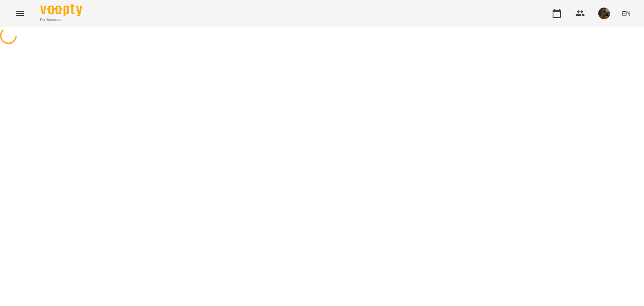  I want to click on span: For Business, so click(61, 20).